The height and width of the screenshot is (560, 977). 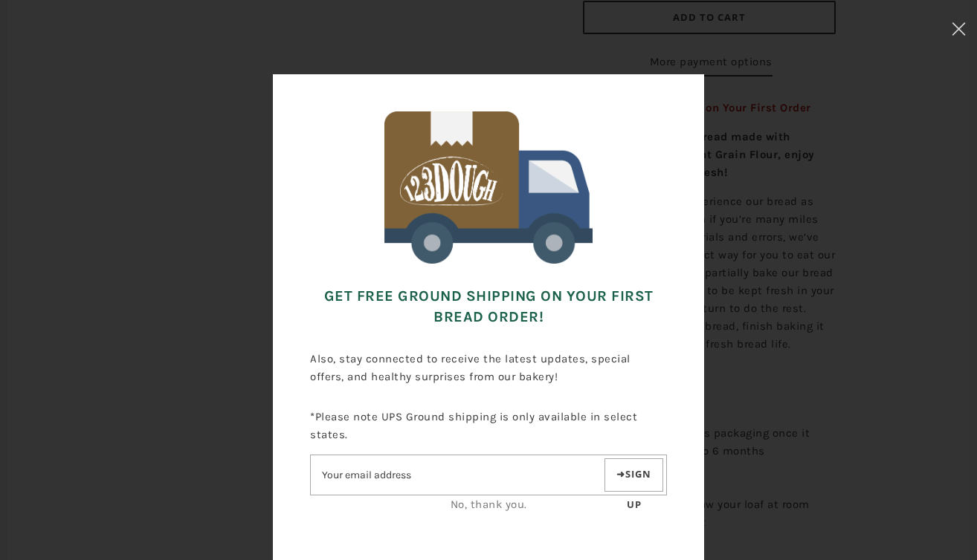 What do you see at coordinates (488, 504) in the screenshot?
I see `a: No, thank you.` at bounding box center [488, 504].